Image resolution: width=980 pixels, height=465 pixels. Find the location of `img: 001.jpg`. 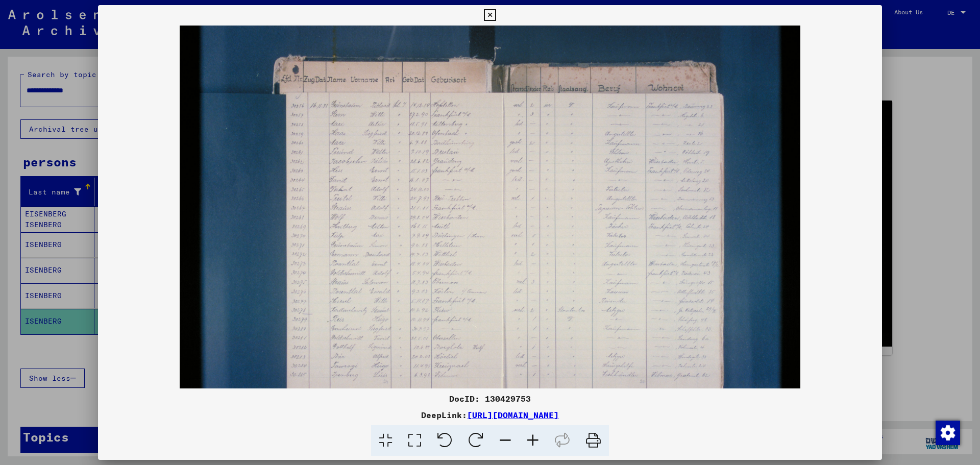

img: 001.jpg is located at coordinates (490, 232).